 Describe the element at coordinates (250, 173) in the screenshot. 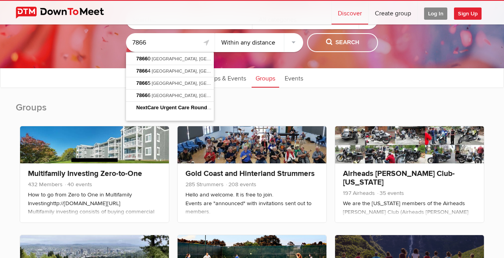

I see `a: Gold Coast and Hinterland Strummers` at that location.